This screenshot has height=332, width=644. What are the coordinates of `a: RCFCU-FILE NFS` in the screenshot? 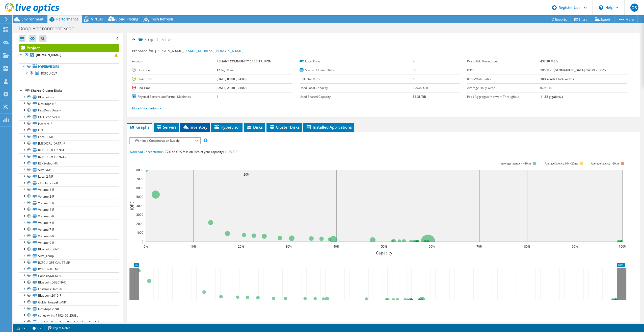 It's located at (69, 269).